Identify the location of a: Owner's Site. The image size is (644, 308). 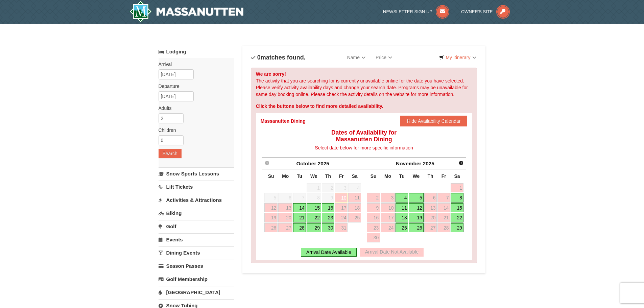
(485, 11).